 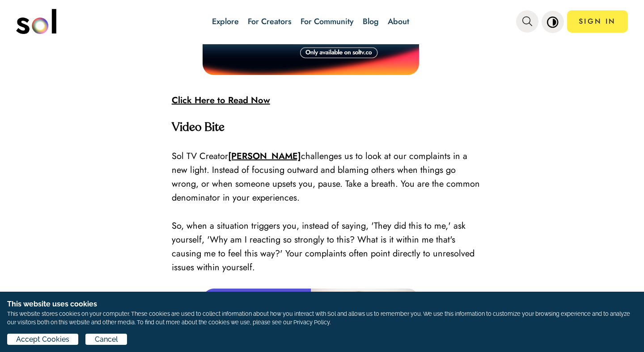 I want to click on button: Cancel, so click(x=106, y=339).